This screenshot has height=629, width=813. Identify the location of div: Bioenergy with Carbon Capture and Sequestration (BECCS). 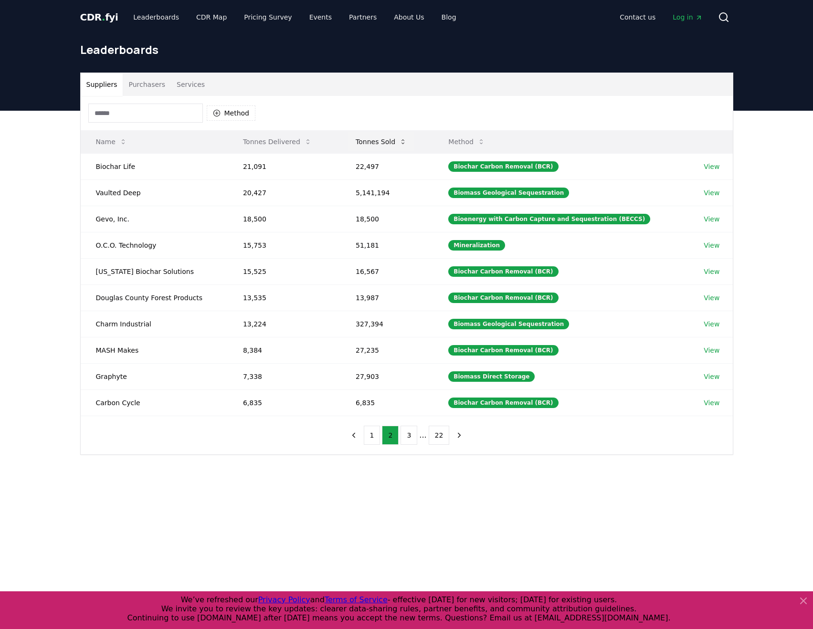
(549, 219).